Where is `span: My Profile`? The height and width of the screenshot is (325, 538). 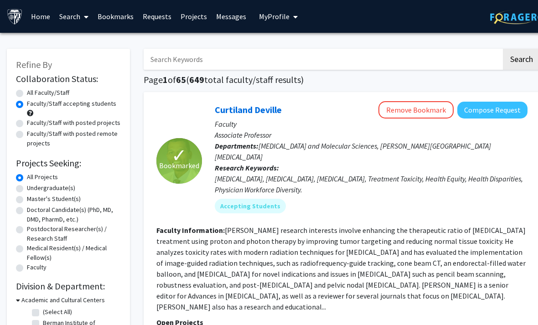 span: My Profile is located at coordinates (274, 16).